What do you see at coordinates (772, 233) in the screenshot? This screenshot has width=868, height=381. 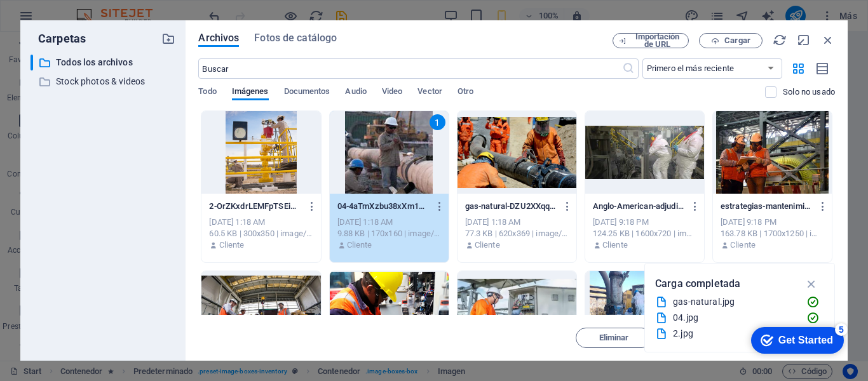 I see `div: 163.78 KB | 1700x1250 | image/jpeg` at bounding box center [772, 233].